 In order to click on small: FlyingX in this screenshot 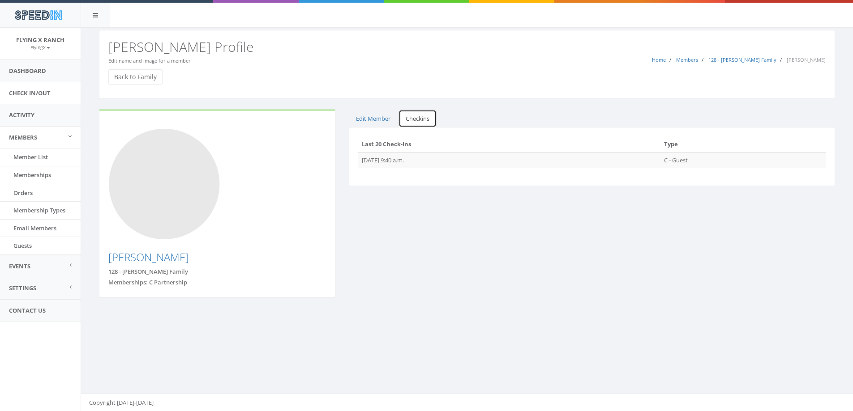, I will do `click(40, 47)`.